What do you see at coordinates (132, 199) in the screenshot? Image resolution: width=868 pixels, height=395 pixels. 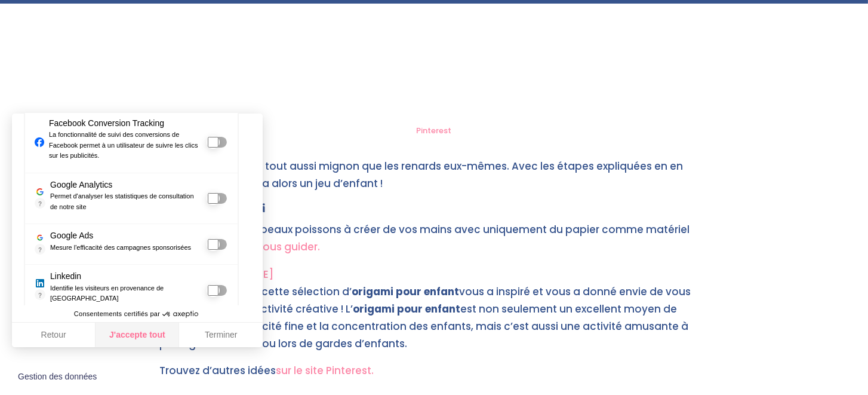 I see `div: Indispensable pour piloter notre site internet, il permet de mesurer des indicateurs comme l’affl...` at bounding box center [132, 199].